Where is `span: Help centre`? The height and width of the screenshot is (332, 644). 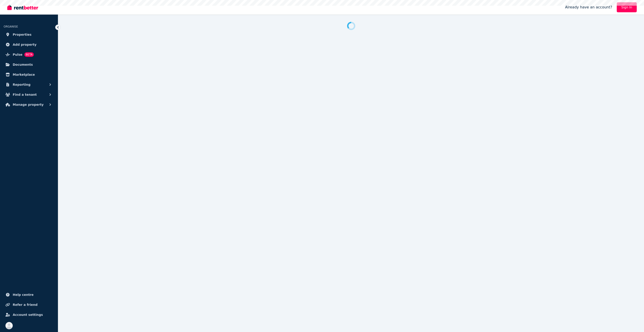 span: Help centre is located at coordinates (23, 294).